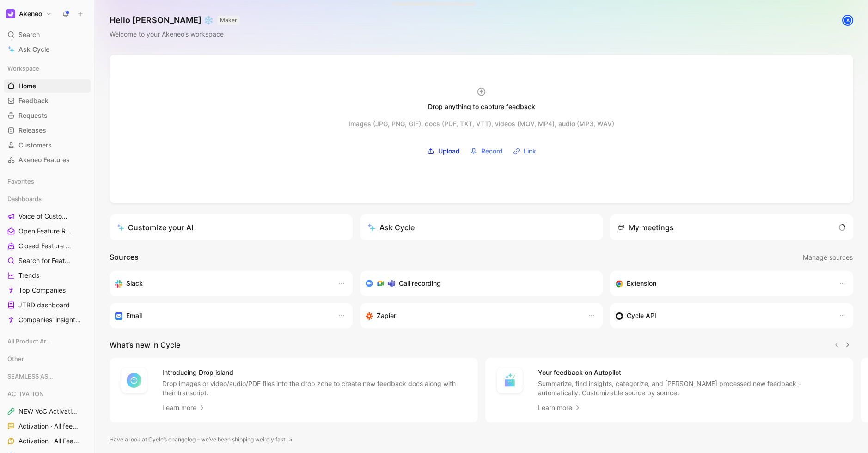 This screenshot has width=868, height=453. Describe the element at coordinates (26, 394) in the screenshot. I see `span: ACTIVATION` at that location.